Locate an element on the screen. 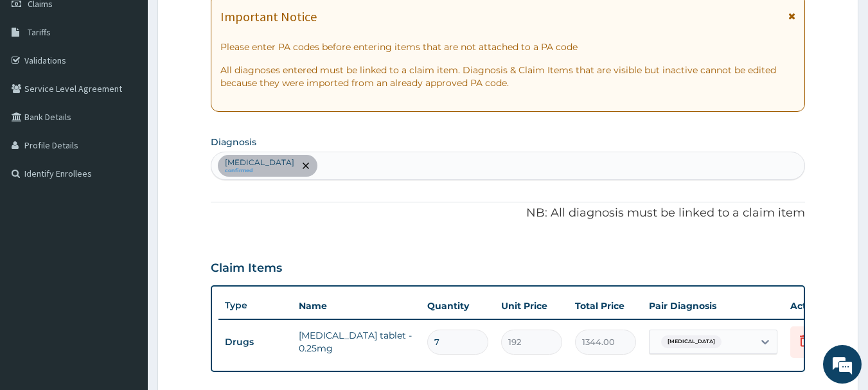  p: Please enter PA codes before entering items that are not attached to a PA code is located at coordinates (508, 47).